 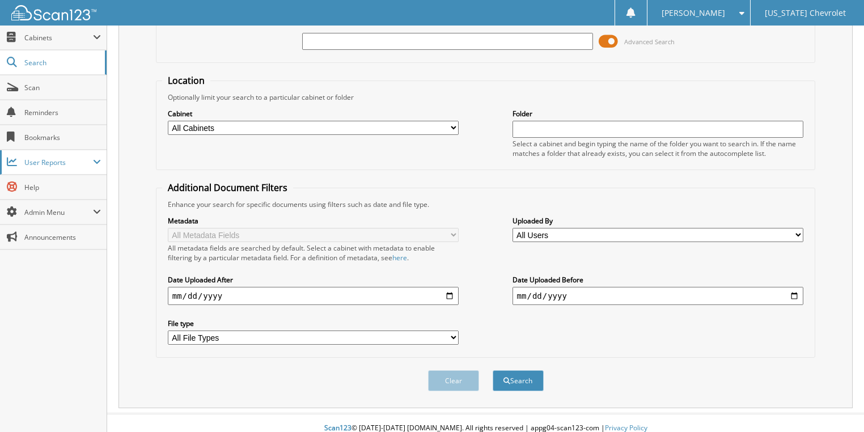 What do you see at coordinates (62, 187) in the screenshot?
I see `span: Help` at bounding box center [62, 187].